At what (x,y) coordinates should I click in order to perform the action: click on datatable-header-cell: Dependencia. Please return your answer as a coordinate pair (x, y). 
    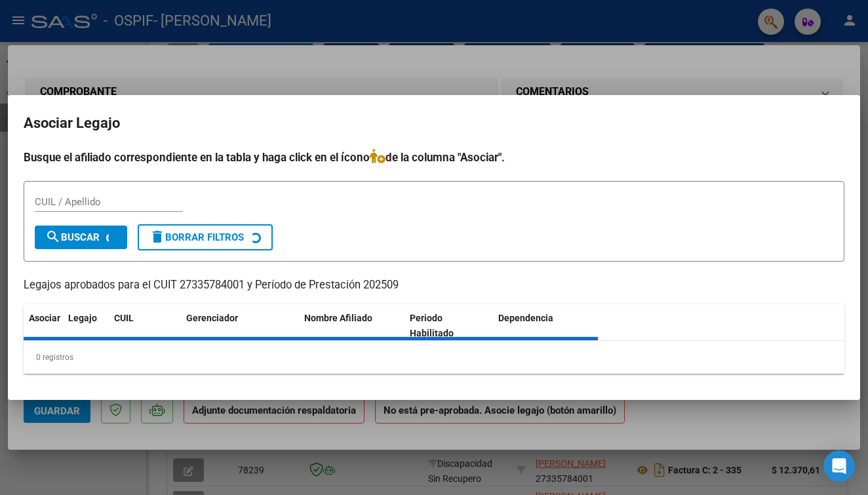
    Looking at the image, I should click on (545, 326).